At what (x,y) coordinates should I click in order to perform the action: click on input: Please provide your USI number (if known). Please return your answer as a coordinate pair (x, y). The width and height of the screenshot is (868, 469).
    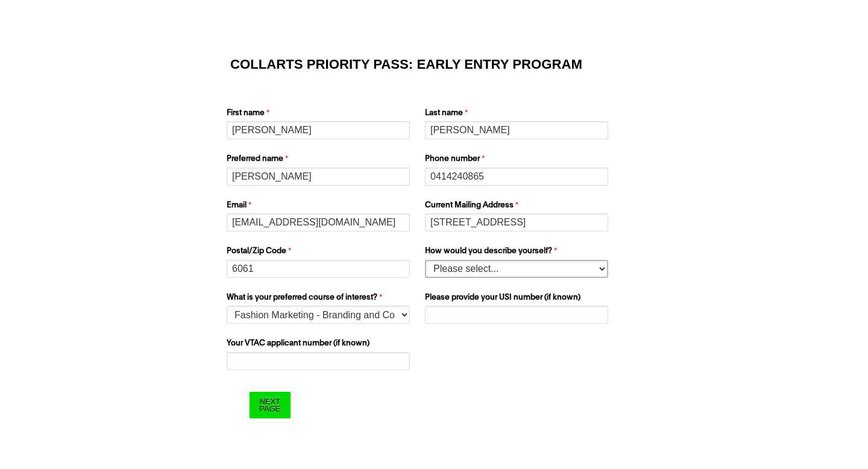
    Looking at the image, I should click on (516, 314).